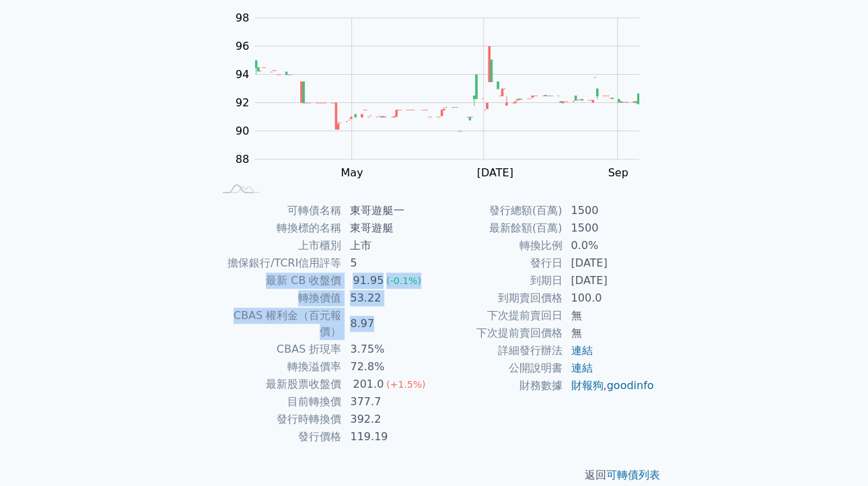  What do you see at coordinates (277, 384) in the screenshot?
I see `td: 最新股票收盤價` at bounding box center [277, 384].